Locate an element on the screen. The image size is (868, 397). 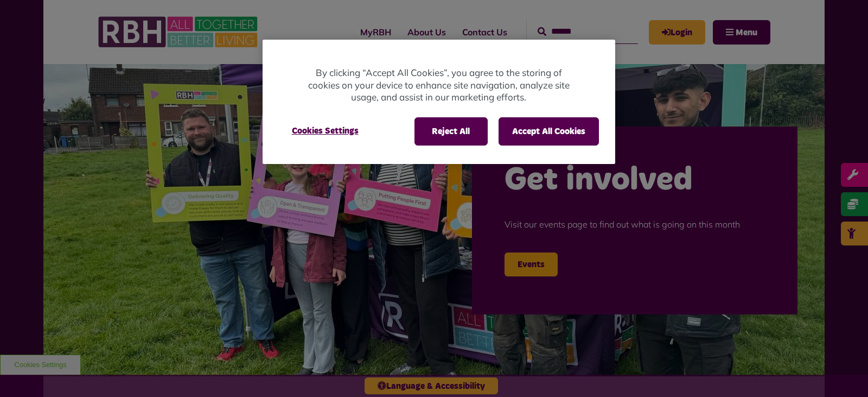
button: Reject All is located at coordinates (451, 132).